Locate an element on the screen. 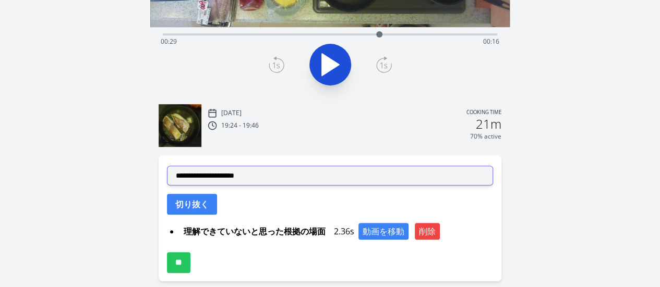 This screenshot has height=287, width=660. span: 理解できていないと思った根拠の場面 is located at coordinates (254, 232).